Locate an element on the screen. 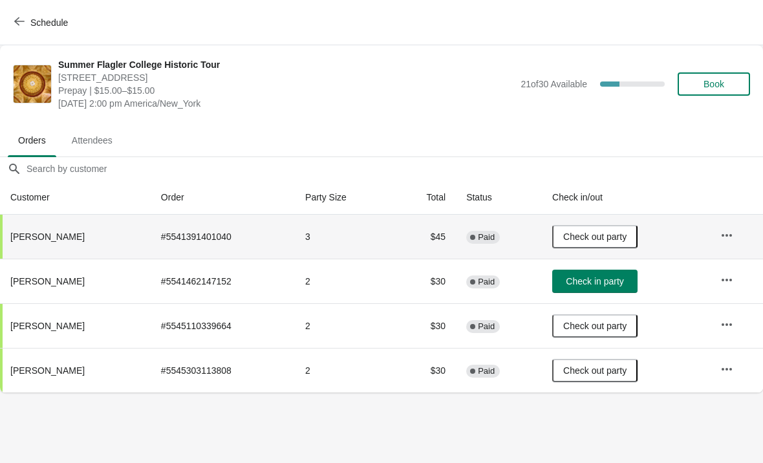 This screenshot has height=463, width=763. td: # 5545110339664 is located at coordinates (222, 325).